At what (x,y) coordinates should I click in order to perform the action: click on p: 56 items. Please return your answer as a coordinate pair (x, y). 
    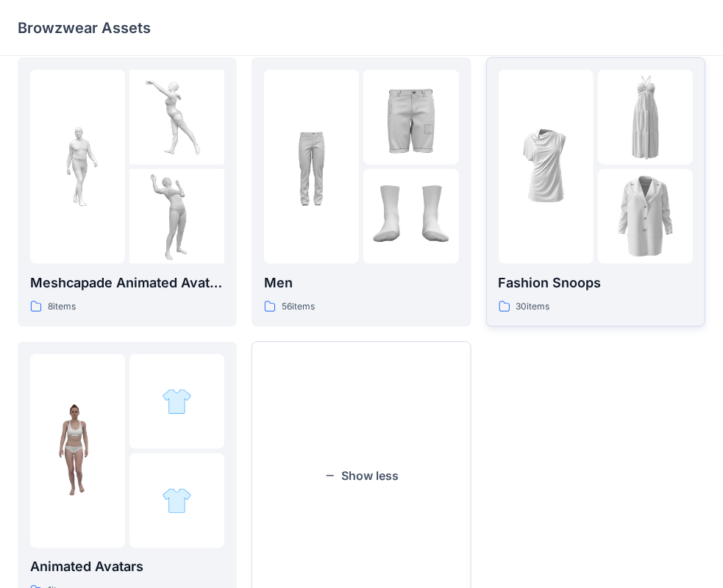
    Looking at the image, I should click on (298, 306).